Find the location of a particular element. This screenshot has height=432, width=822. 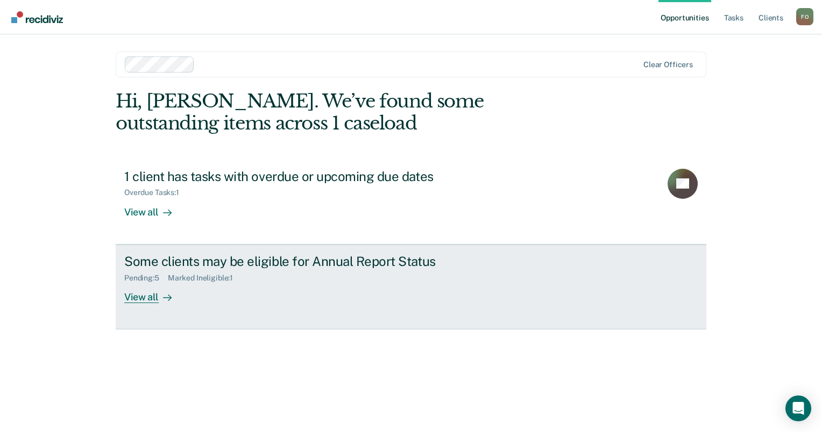

div: F O is located at coordinates (805, 17).